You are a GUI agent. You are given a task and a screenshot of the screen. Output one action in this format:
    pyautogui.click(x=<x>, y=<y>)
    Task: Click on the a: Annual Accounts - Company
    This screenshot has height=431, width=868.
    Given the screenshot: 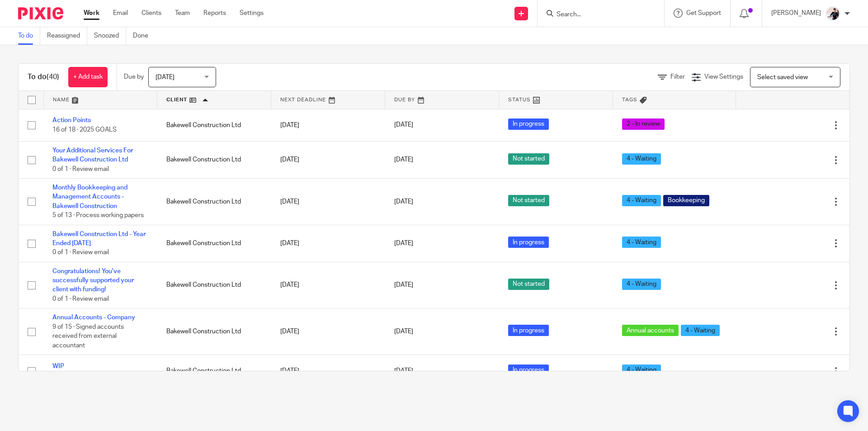 What is the action you would take?
    pyautogui.click(x=93, y=318)
    